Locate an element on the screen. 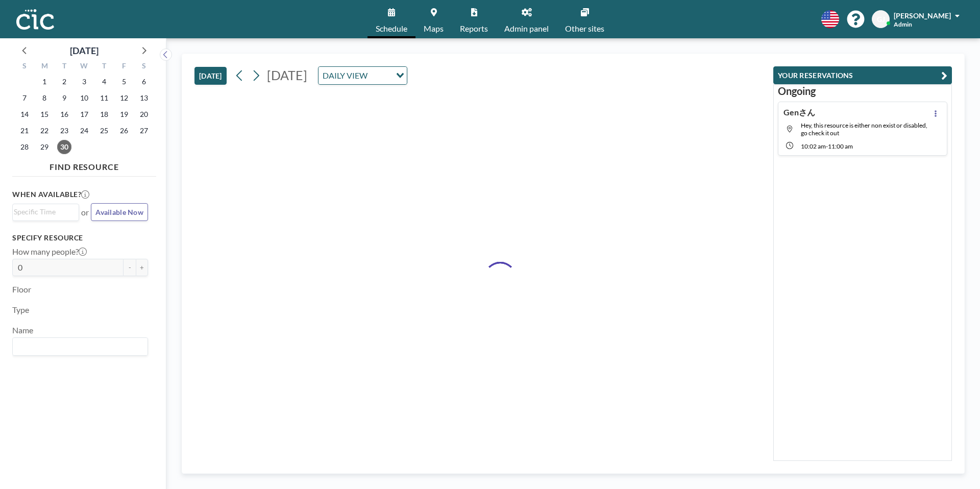  span: 11:00 AM is located at coordinates (839, 146).